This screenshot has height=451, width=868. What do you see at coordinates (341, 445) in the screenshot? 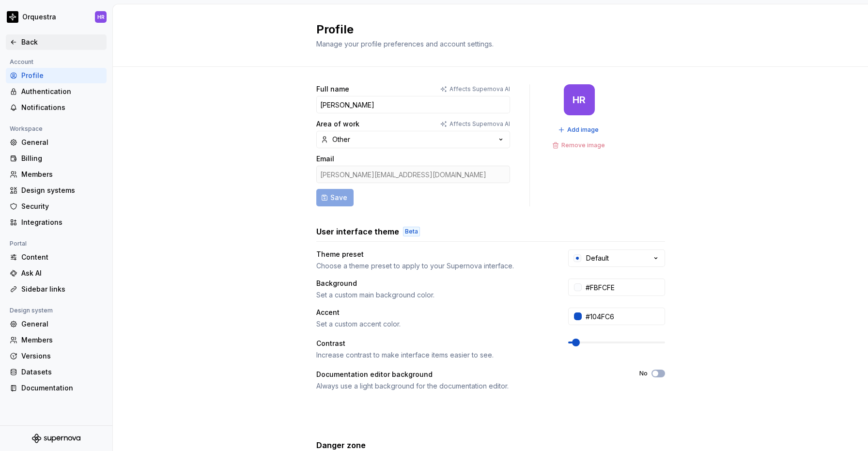
I see `h3: Danger zone` at bounding box center [341, 445].